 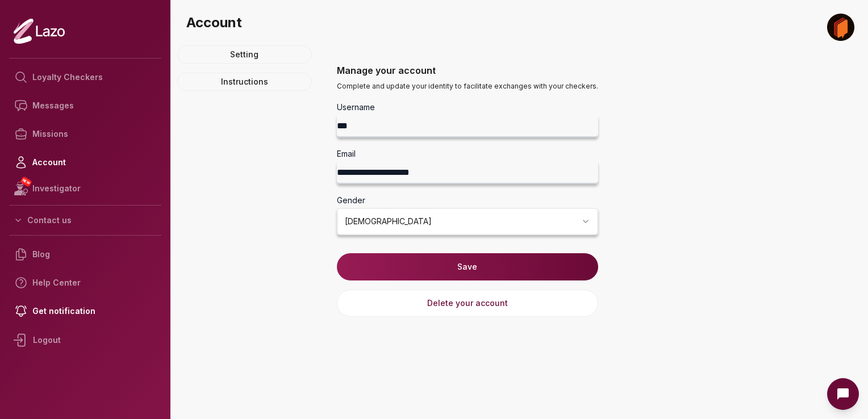 What do you see at coordinates (244, 82) in the screenshot?
I see `a: Instructions` at bounding box center [244, 82].